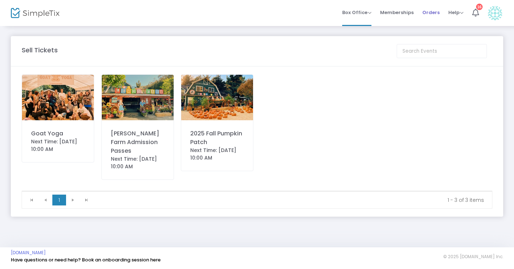  I want to click on img: 51B03C9B-B81C-49E5-BA70-6DEFC7422713.JPG, so click(58, 98).